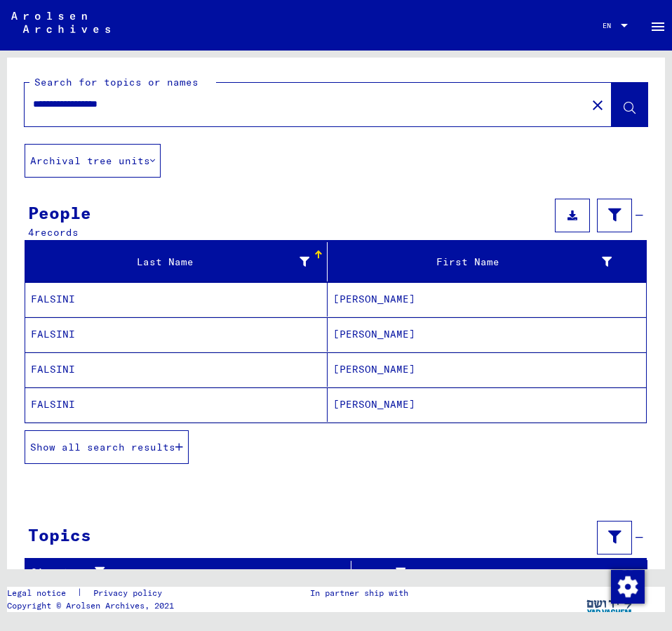 The image size is (672, 631). I want to click on button: Toggle sidenav, so click(658, 25).